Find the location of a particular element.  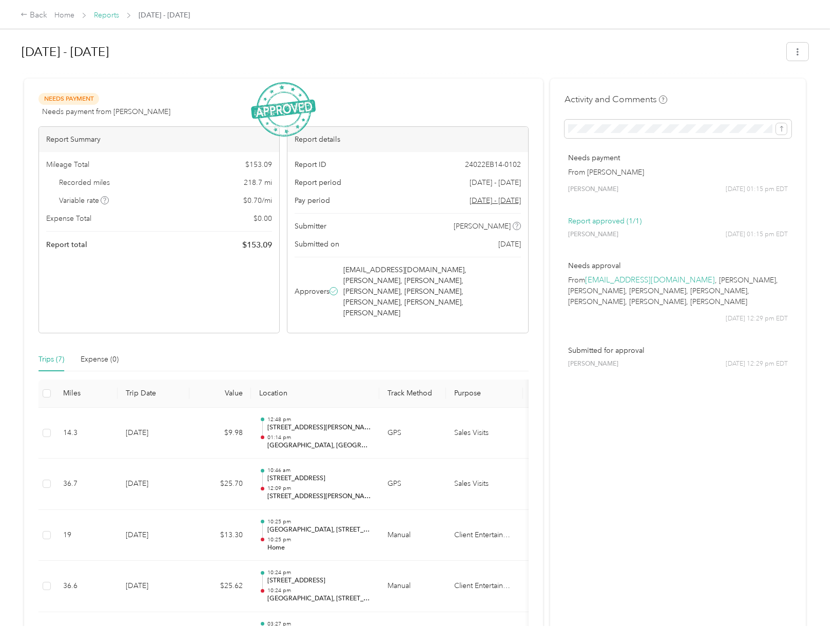

span: Submitter is located at coordinates (311, 226).